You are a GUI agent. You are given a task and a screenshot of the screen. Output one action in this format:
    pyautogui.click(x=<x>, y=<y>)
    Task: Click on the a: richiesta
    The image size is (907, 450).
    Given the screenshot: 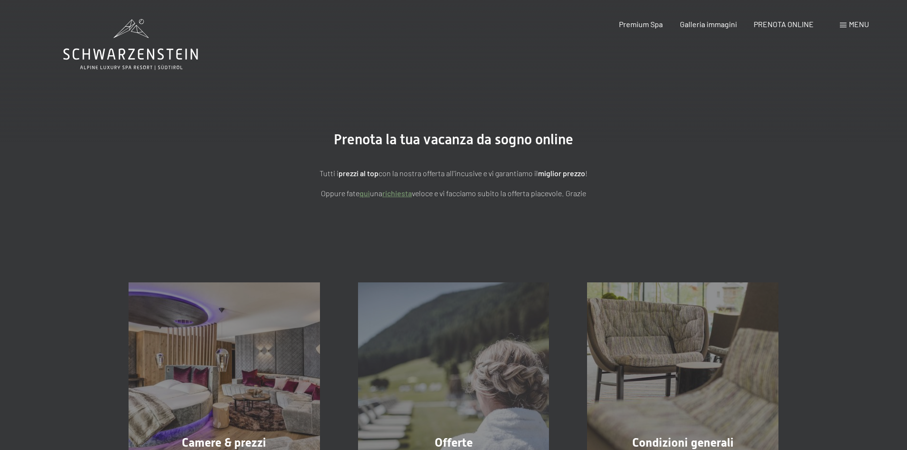 What is the action you would take?
    pyautogui.click(x=397, y=193)
    